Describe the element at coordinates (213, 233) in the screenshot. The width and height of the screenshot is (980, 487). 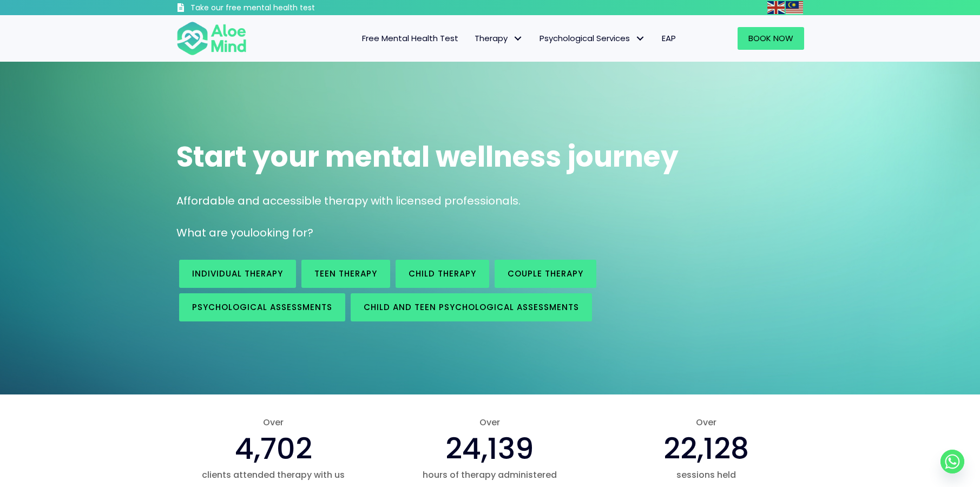
I see `span: What are you` at that location.